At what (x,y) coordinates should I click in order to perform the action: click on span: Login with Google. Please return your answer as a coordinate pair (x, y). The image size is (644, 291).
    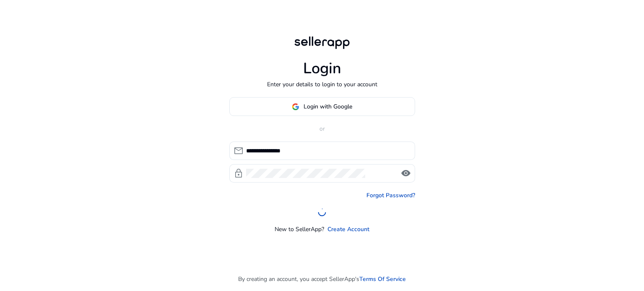
    Looking at the image, I should click on (328, 107).